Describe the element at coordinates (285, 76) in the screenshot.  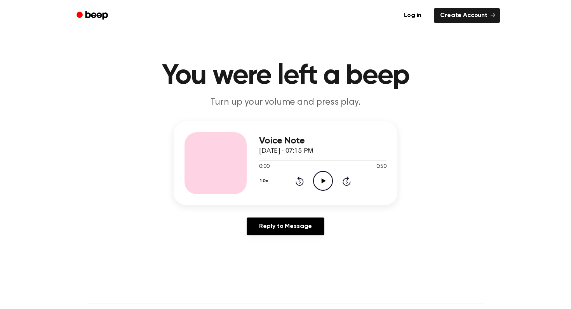
I see `h1: You were left a beep` at that location.